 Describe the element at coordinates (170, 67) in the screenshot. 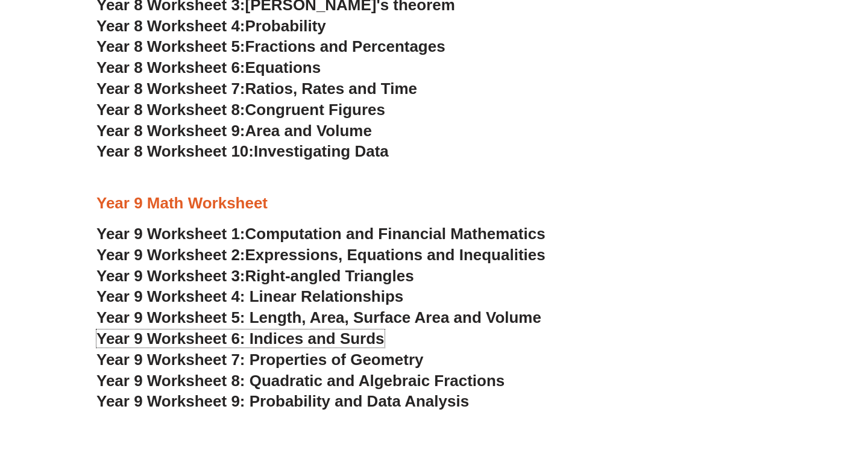

I see `span: Year 8 Worksheet 6:` at that location.